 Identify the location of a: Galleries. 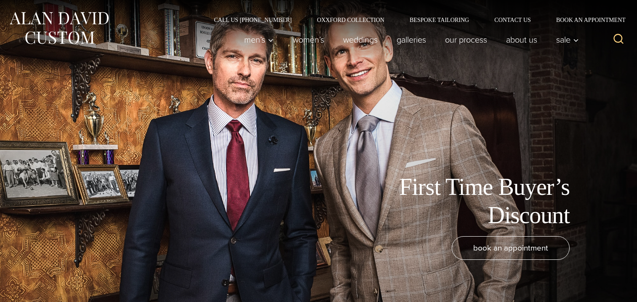
(411, 40).